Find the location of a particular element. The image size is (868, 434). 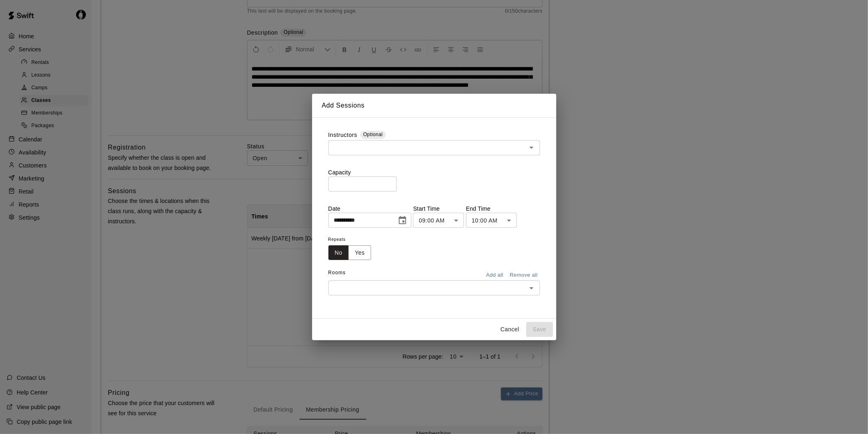

button: Yes is located at coordinates (359, 253).